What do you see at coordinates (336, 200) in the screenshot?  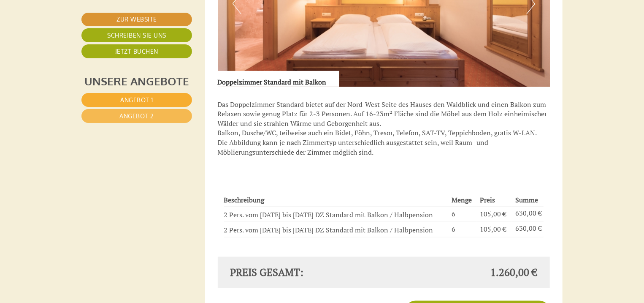 I see `th: Beschreibung` at bounding box center [336, 200].